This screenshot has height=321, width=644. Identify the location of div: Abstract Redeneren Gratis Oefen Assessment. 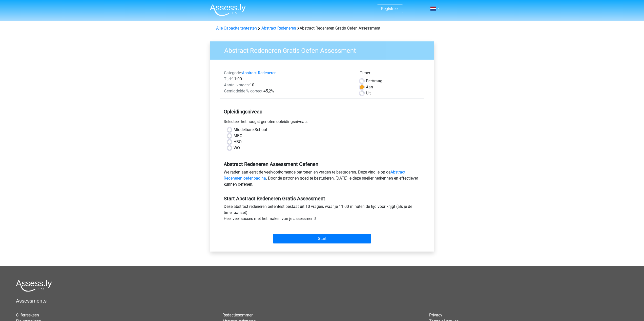
(322, 28).